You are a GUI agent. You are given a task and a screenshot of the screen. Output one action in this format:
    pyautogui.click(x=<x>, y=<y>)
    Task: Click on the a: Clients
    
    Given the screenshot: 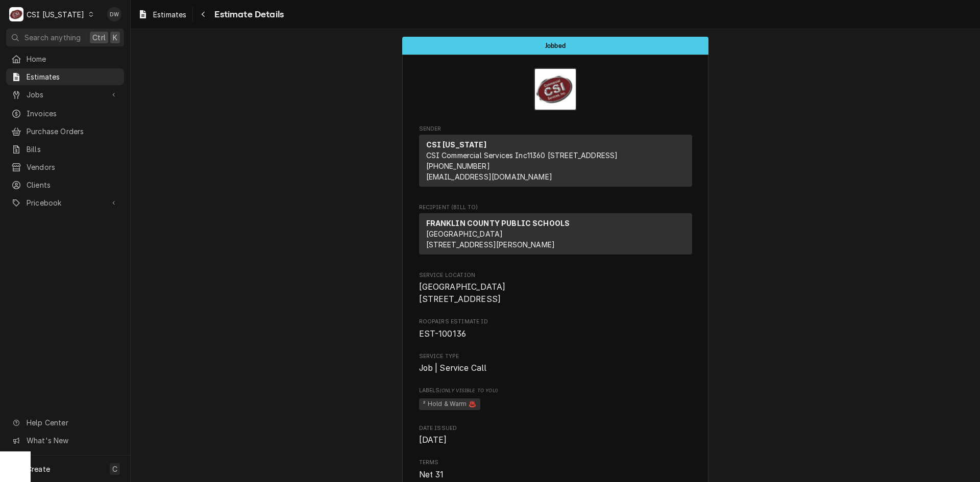 What is the action you would take?
    pyautogui.click(x=65, y=184)
    